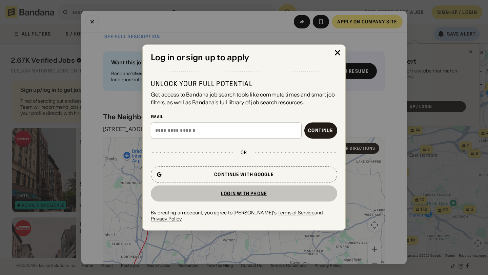 The width and height of the screenshot is (488, 275). Describe the element at coordinates (244, 99) in the screenshot. I see `div: Get access to Bandana job search tools like commute times and smart job filters, as well as Banda...` at that location.